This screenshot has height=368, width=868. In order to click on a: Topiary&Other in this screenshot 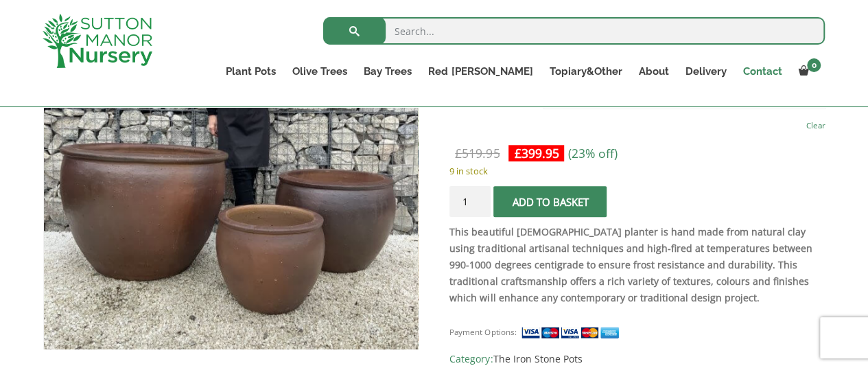, I will do `click(585, 72)`.